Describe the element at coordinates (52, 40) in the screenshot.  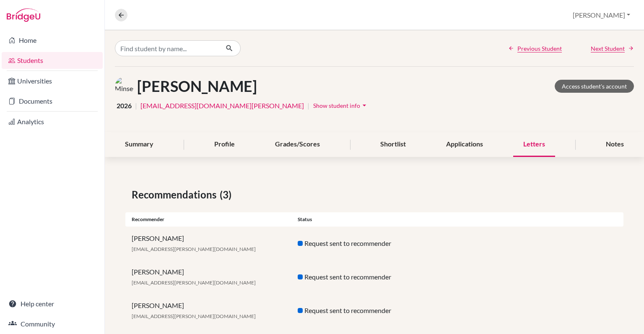
I see `a: Home` at that location.